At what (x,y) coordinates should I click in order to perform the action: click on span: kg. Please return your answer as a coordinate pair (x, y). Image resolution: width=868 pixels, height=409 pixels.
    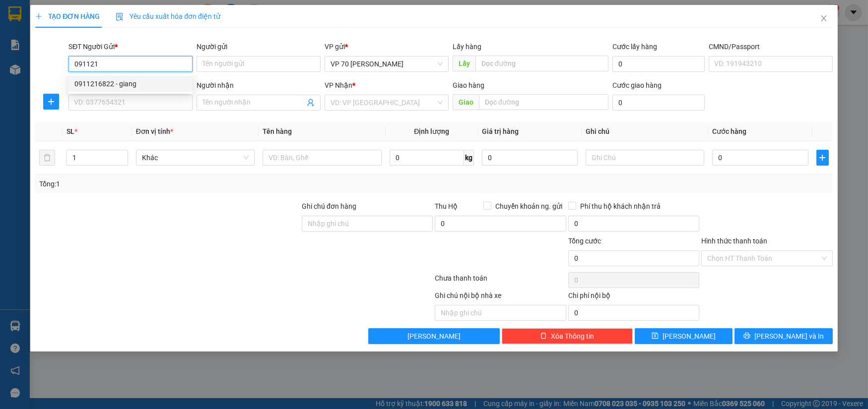
    Looking at the image, I should click on (469, 157).